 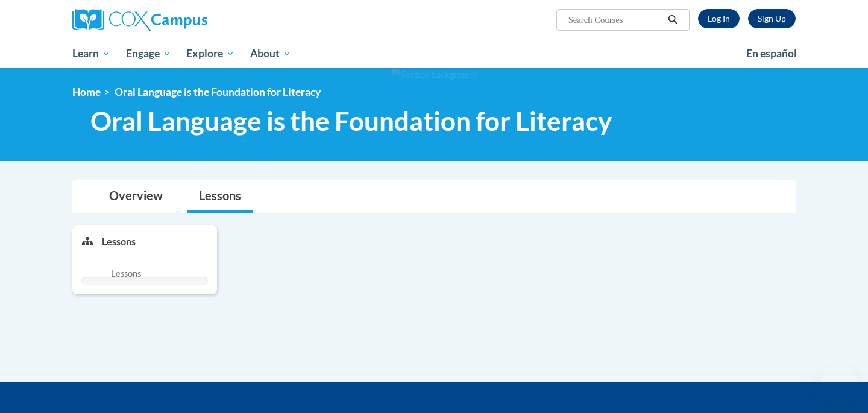 I want to click on span: Explore, so click(x=211, y=53).